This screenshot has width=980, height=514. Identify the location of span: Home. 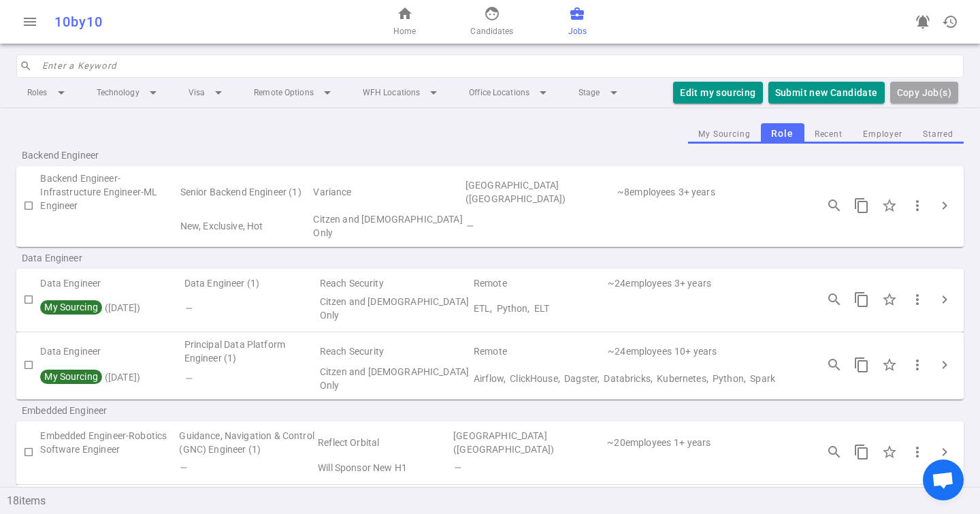
(404, 31).